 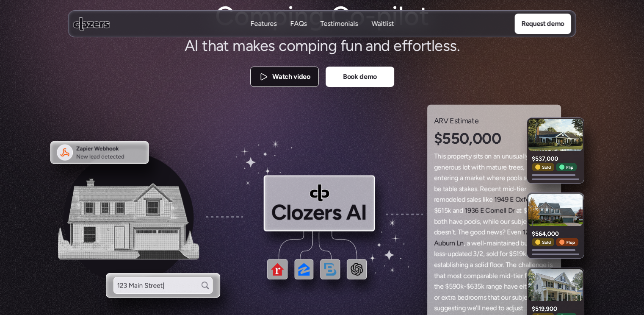 What do you see at coordinates (339, 33) in the screenshot?
I see `p: Testimonials` at bounding box center [339, 33].